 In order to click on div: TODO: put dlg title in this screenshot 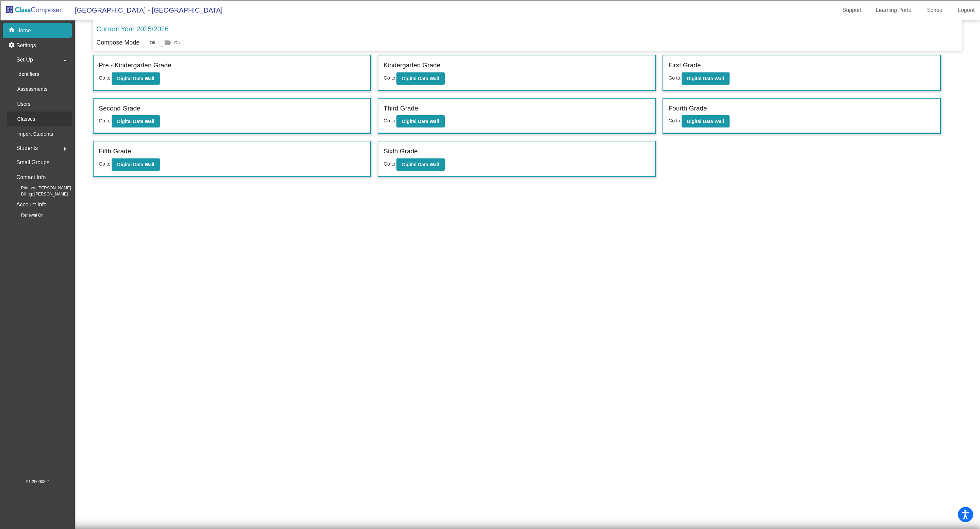, I will do `click(490, 122)`.